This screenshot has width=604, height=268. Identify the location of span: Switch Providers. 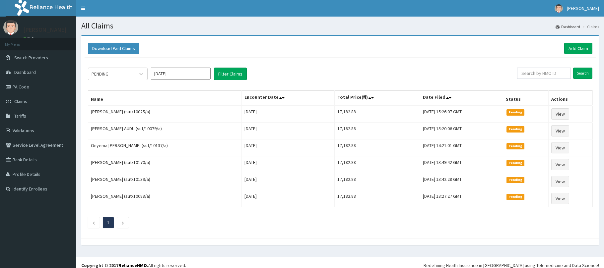
(31, 58).